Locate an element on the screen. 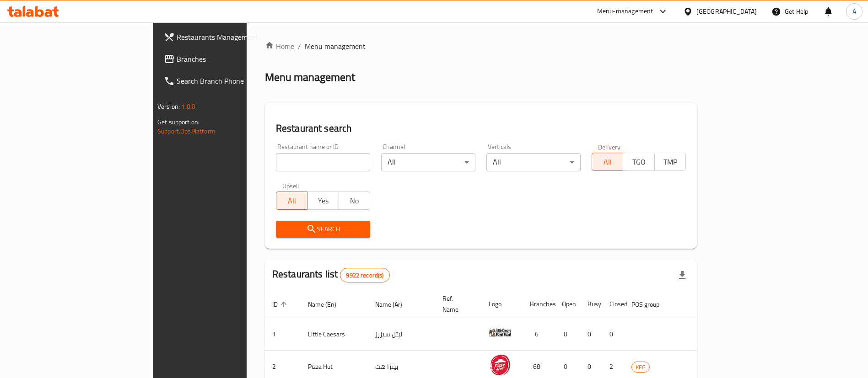 The image size is (868, 378). a: Restaurants Management is located at coordinates (227, 37).